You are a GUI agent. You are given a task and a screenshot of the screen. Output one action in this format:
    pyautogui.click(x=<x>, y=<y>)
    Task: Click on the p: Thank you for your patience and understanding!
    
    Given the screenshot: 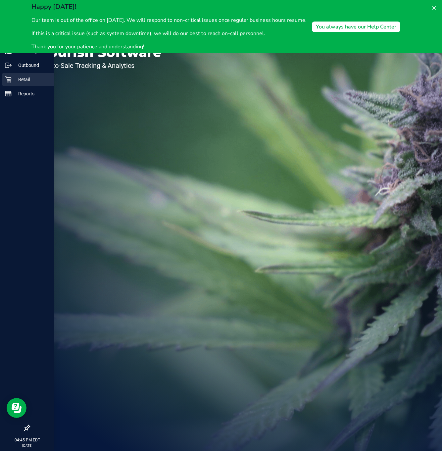 What is the action you would take?
    pyautogui.click(x=169, y=47)
    